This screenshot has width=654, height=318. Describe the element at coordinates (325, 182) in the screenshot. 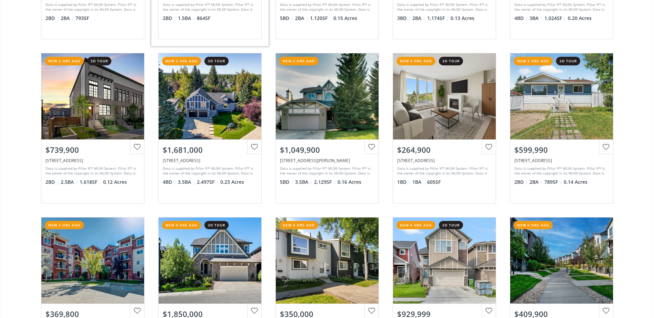

I see `span: 2,129 SF` at that location.